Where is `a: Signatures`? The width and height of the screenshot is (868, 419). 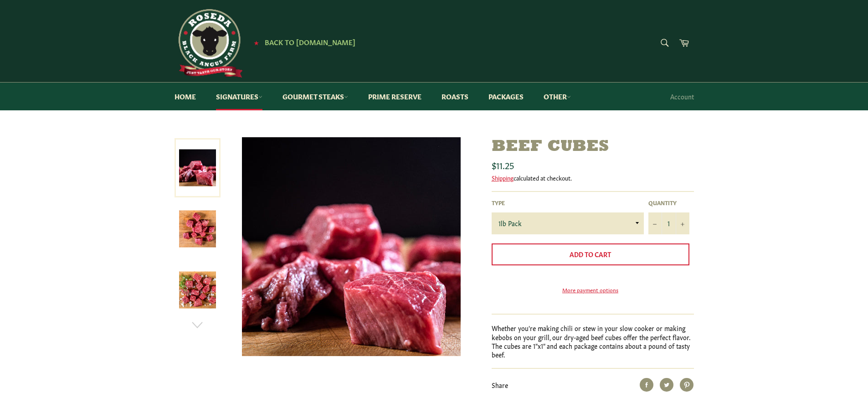 a: Signatures is located at coordinates (239, 96).